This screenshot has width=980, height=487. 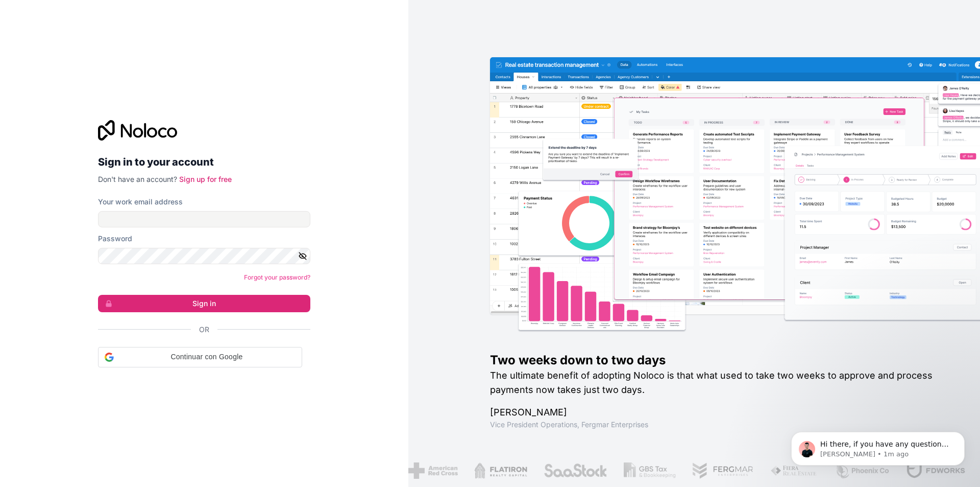 What do you see at coordinates (115, 238) in the screenshot?
I see `label: Password` at bounding box center [115, 238].